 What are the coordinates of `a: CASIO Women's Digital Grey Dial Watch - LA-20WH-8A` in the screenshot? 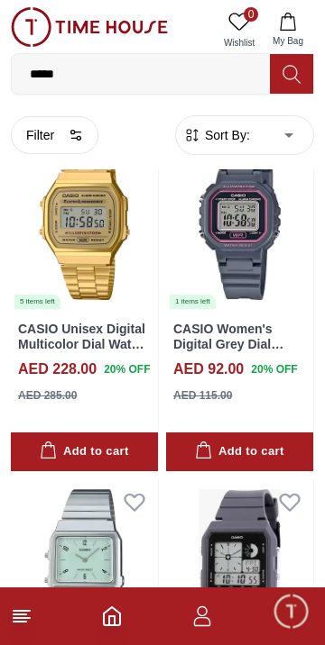 It's located at (235, 344).